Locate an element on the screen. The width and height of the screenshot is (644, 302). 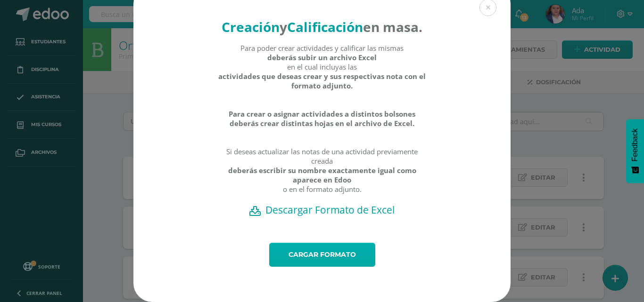
strong: y is located at coordinates (283, 27).